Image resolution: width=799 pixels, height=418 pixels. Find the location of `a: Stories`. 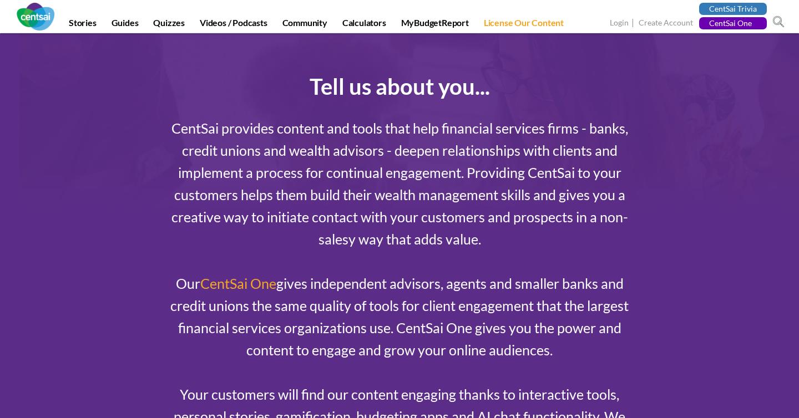

a: Stories is located at coordinates (83, 25).